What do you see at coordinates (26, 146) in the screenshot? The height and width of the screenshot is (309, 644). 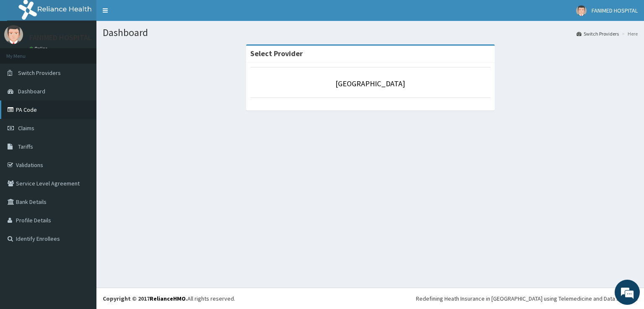 I see `span: Tariffs` at bounding box center [26, 146].